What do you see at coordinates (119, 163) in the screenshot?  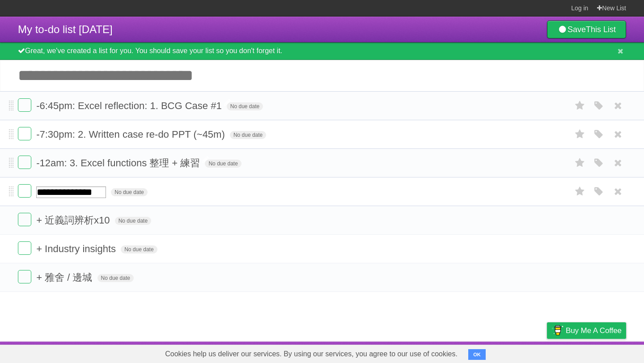 I see `span: -12am: 3. Excel functions 整理 + 練習` at bounding box center [119, 163].